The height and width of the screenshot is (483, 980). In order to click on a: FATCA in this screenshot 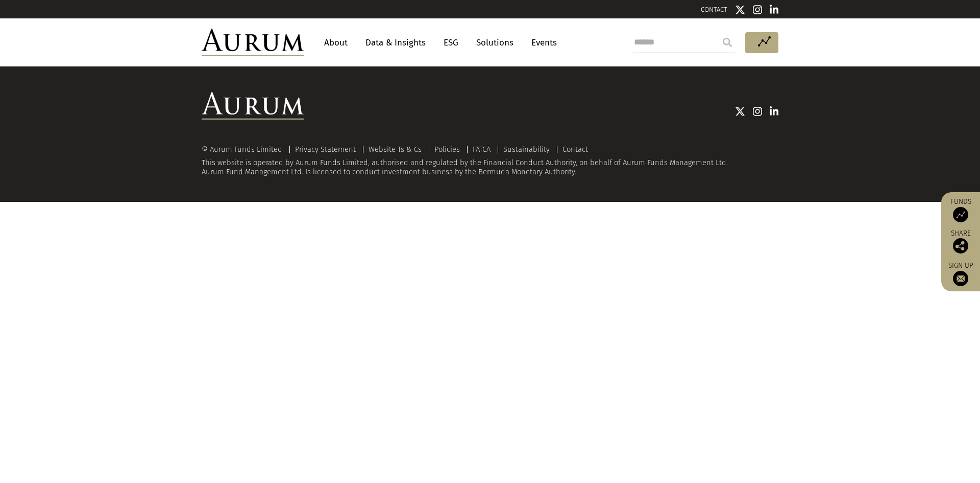, I will do `click(482, 149)`.